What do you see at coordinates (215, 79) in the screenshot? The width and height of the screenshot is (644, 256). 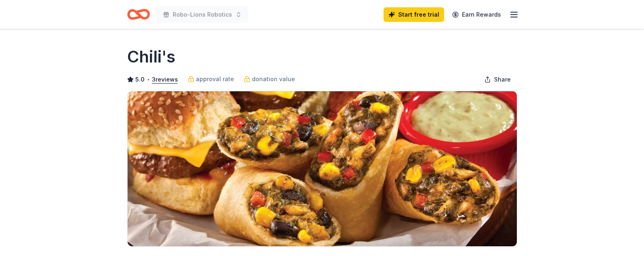 I see `span: approval rate` at bounding box center [215, 79].